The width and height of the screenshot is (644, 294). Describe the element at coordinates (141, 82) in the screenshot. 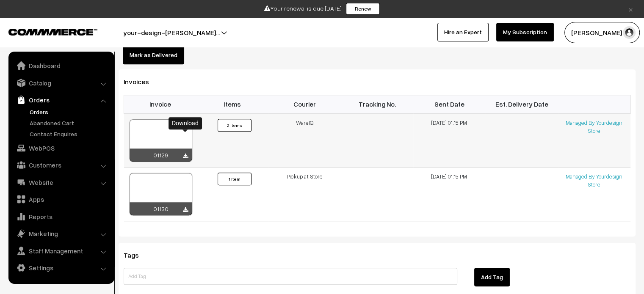

I see `span: Invoices` at that location.